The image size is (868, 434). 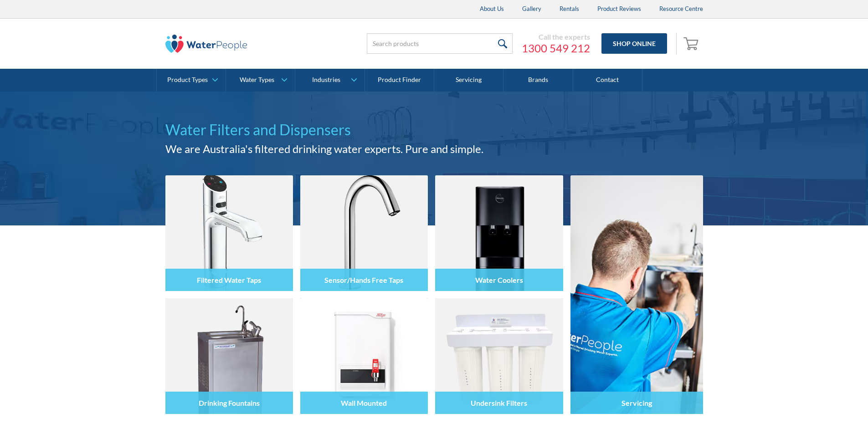 What do you see at coordinates (230, 356) in the screenshot?
I see `img: Drinking Fountains` at bounding box center [230, 356].